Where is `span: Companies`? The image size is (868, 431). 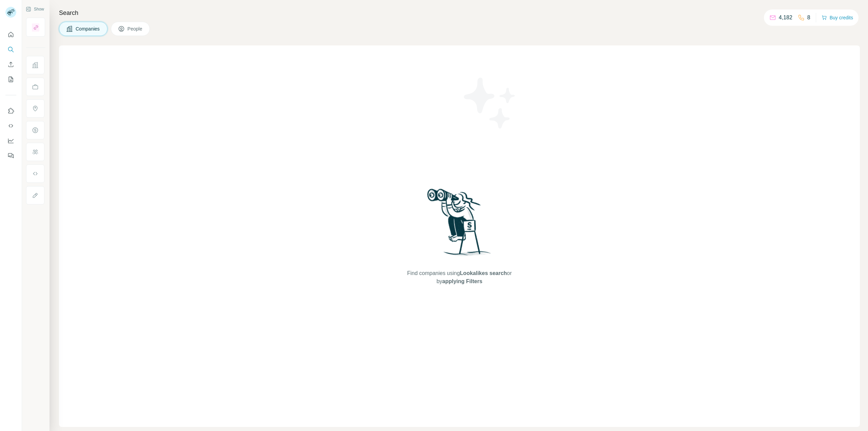
span: Companies is located at coordinates (88, 29).